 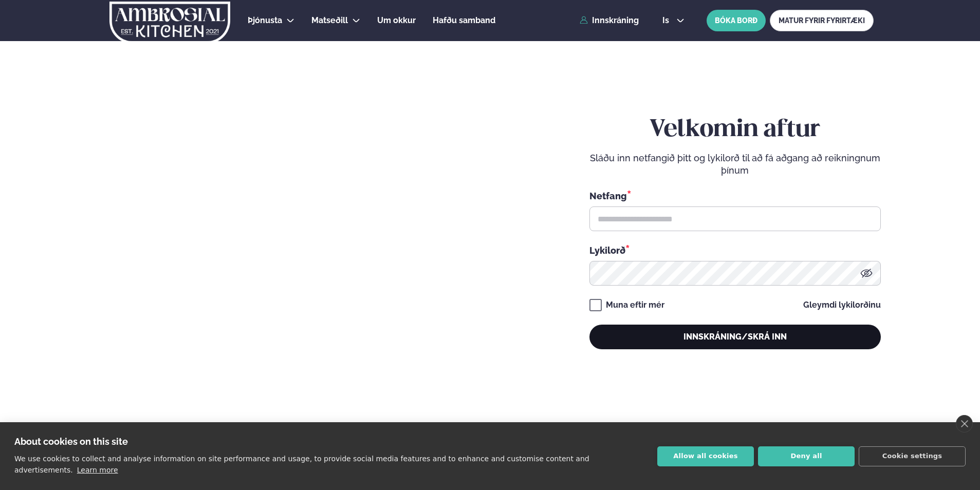 What do you see at coordinates (667, 21) in the screenshot?
I see `span: is` at bounding box center [667, 21].